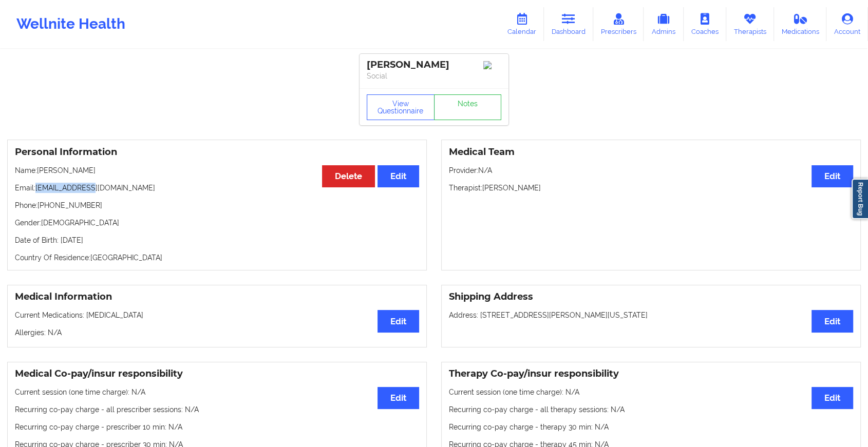  Describe the element at coordinates (749, 24) in the screenshot. I see `a: Therapists` at that location.